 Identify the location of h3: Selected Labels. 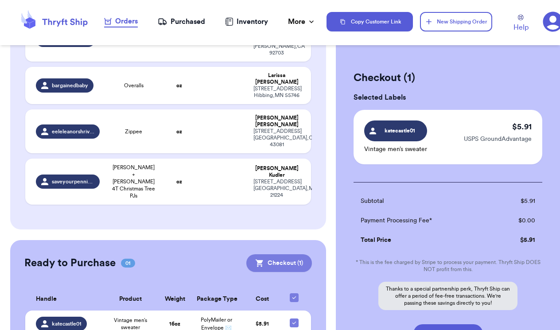
(448, 97).